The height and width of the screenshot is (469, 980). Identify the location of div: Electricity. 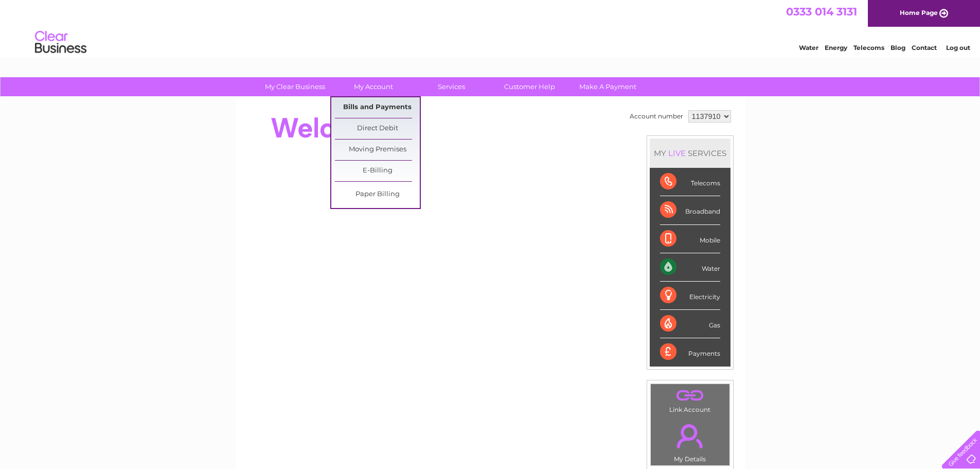
(690, 295).